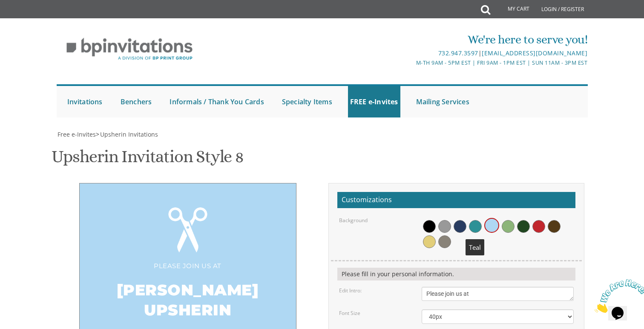  Describe the element at coordinates (217, 102) in the screenshot. I see `a: Informals / Thank You Cards` at that location.